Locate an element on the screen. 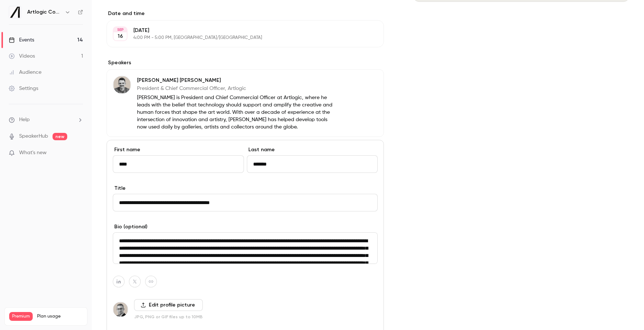 Image resolution: width=644 pixels, height=330 pixels. span: What's new is located at coordinates (33, 153).